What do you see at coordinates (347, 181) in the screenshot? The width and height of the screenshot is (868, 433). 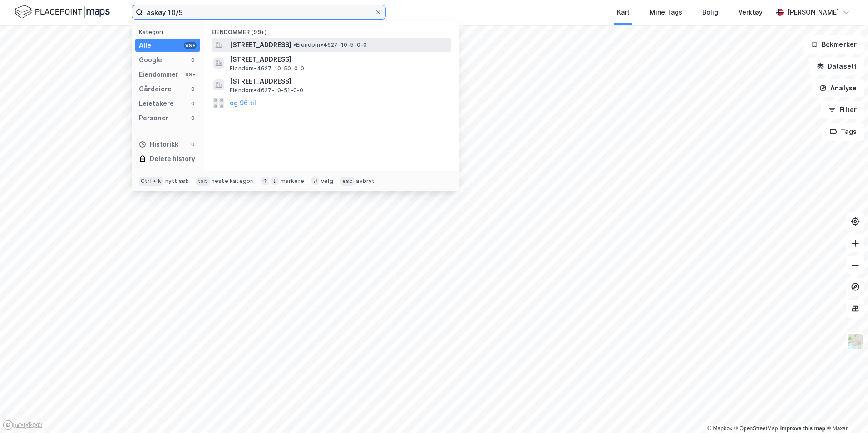 I see `div: esc` at bounding box center [347, 181].